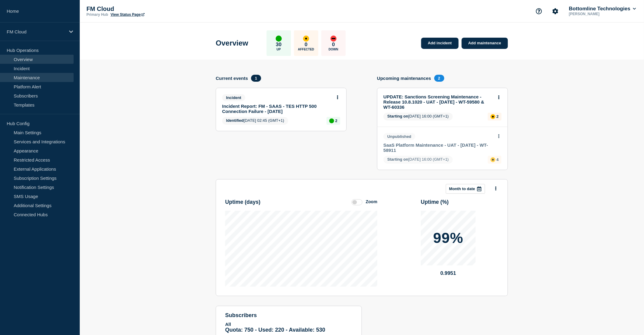 This screenshot has width=644, height=335. What do you see at coordinates (462, 189) in the screenshot?
I see `p: Month to date` at bounding box center [462, 189].